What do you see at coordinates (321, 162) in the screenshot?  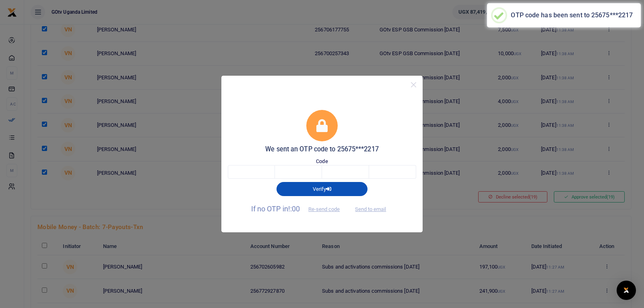 I see `label: Code` at bounding box center [321, 162].